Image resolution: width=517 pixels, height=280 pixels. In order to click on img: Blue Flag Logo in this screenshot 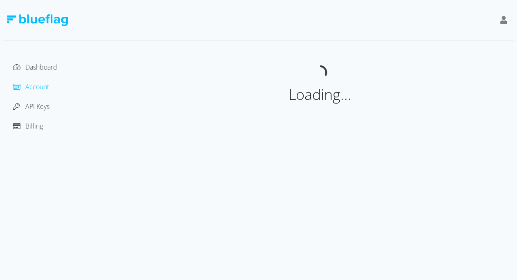, I will do `click(37, 20)`.